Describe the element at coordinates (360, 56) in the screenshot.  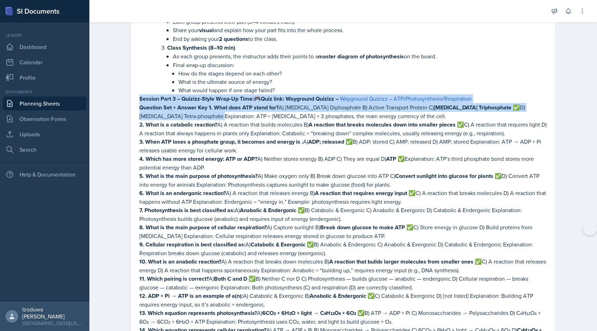
I see `p: As each group presents, the instructor adds their points to a on the board.` at that location.